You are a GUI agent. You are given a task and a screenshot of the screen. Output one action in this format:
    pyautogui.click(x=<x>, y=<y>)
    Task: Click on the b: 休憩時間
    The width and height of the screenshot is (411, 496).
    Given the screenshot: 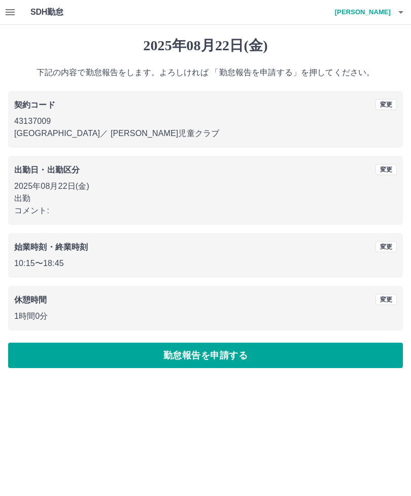 What is the action you would take?
    pyautogui.click(x=30, y=299)
    